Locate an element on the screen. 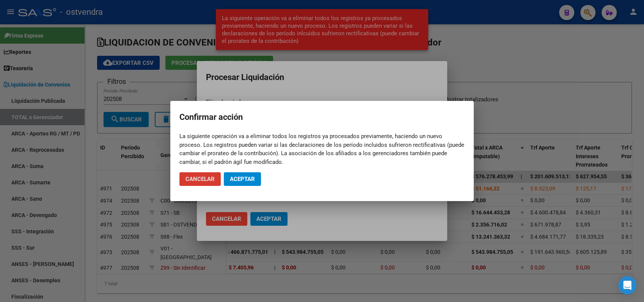 The width and height of the screenshot is (644, 302). button: Aceptar is located at coordinates (242, 179).